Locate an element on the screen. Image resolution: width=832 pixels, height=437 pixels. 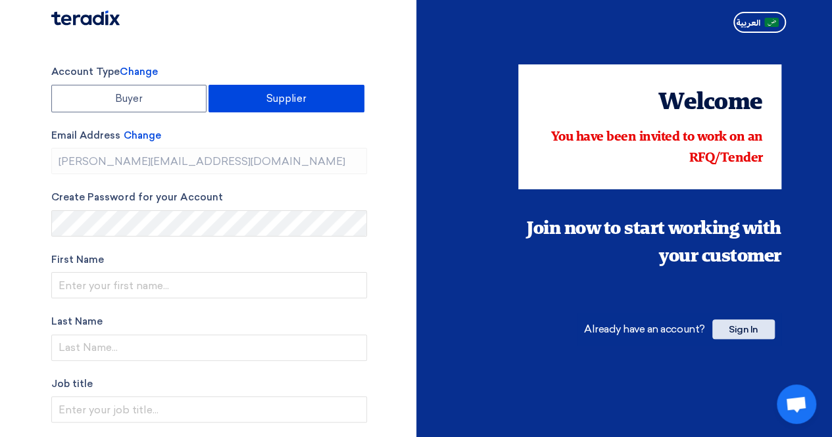
label: Buyer is located at coordinates (129, 99).